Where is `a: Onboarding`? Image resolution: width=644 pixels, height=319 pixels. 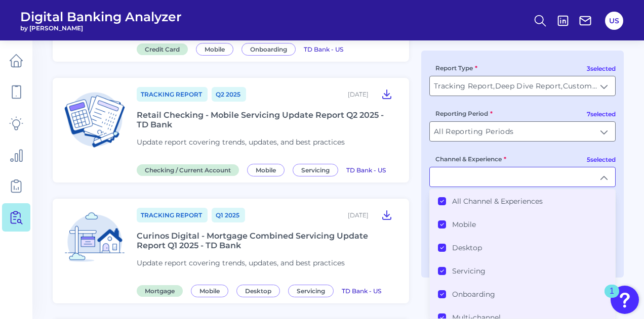
a: Onboarding is located at coordinates (271, 48).